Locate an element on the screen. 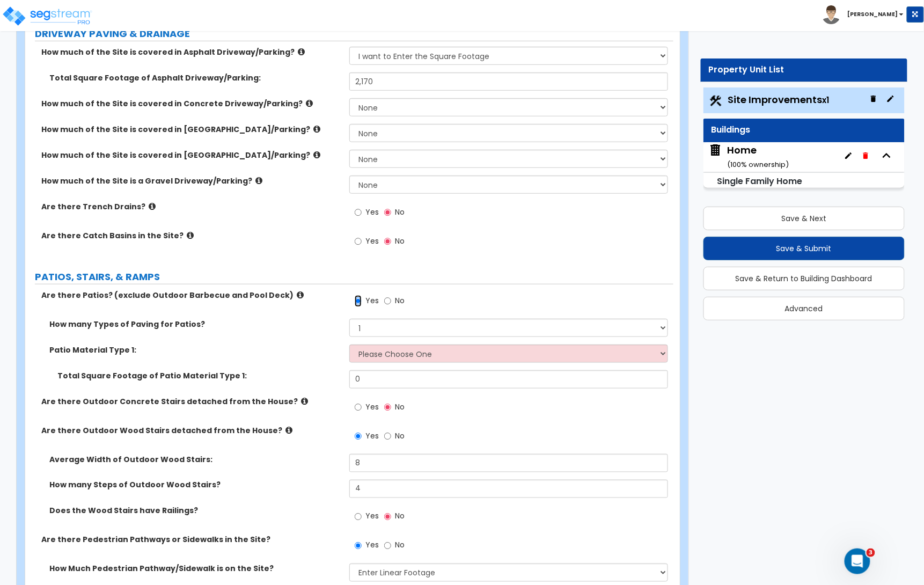 This screenshot has height=585, width=924. label: How many Types of Paving for Patios? is located at coordinates (196, 324).